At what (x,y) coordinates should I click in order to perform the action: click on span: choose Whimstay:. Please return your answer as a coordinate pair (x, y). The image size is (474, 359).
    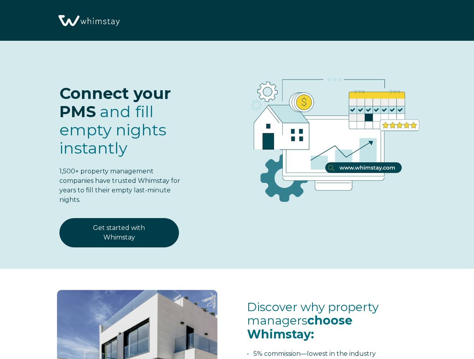
    Looking at the image, I should click on (300, 327).